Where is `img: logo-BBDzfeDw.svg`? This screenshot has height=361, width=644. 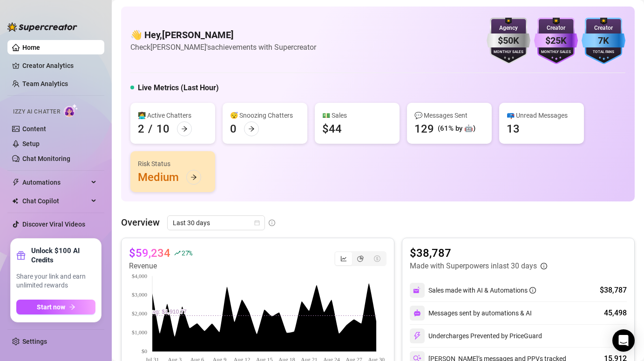
img: logo-BBDzfeDw.svg is located at coordinates (42, 27).